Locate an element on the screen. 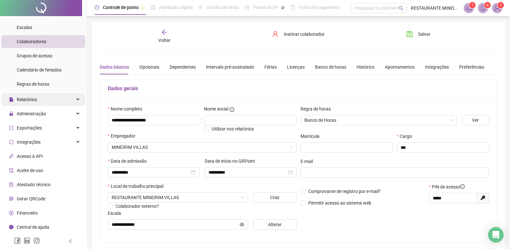 The height and width of the screenshot is (249, 510). span: qrcode is located at coordinates (11, 199).